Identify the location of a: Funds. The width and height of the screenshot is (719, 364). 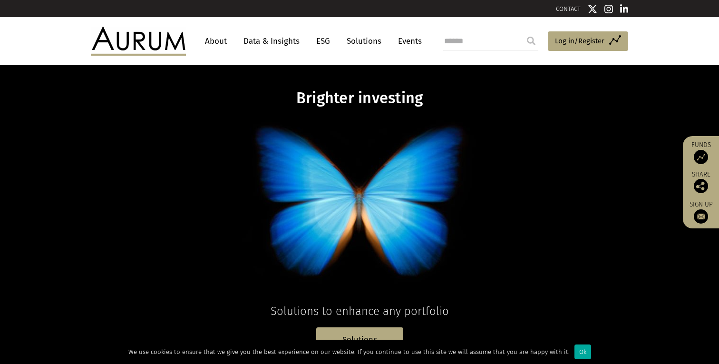
(701, 152).